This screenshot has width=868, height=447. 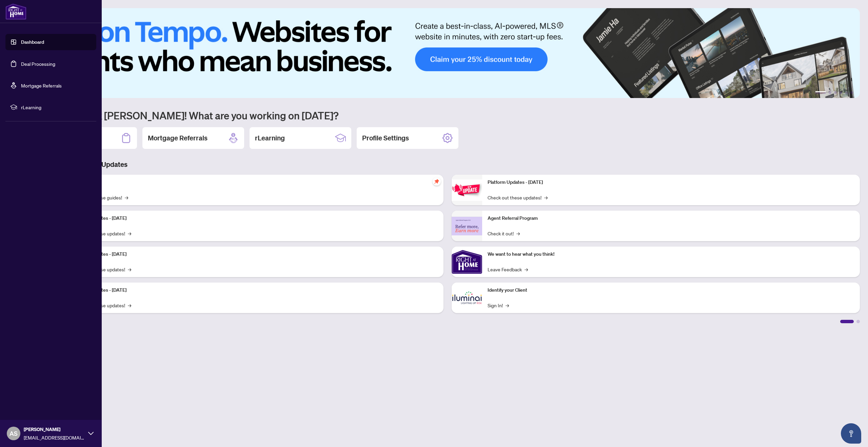 What do you see at coordinates (177, 138) in the screenshot?
I see `h2: Mortgage Referrals` at bounding box center [177, 138].